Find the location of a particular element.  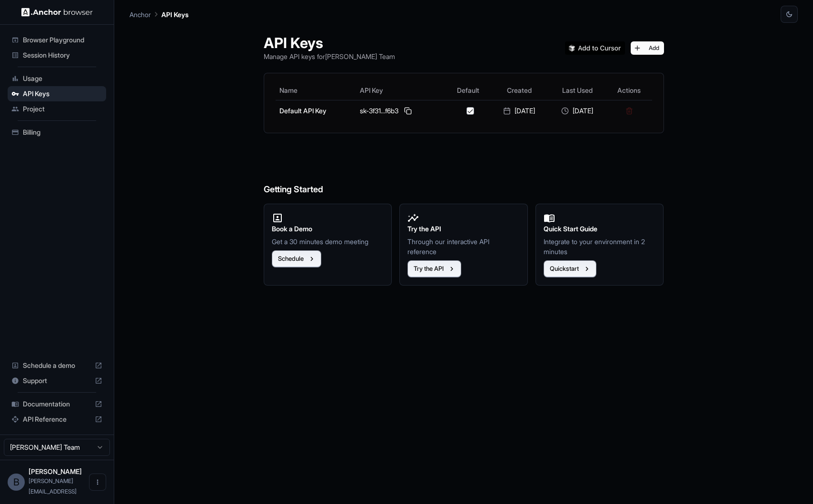

img: Anchor Logo is located at coordinates (57, 12).